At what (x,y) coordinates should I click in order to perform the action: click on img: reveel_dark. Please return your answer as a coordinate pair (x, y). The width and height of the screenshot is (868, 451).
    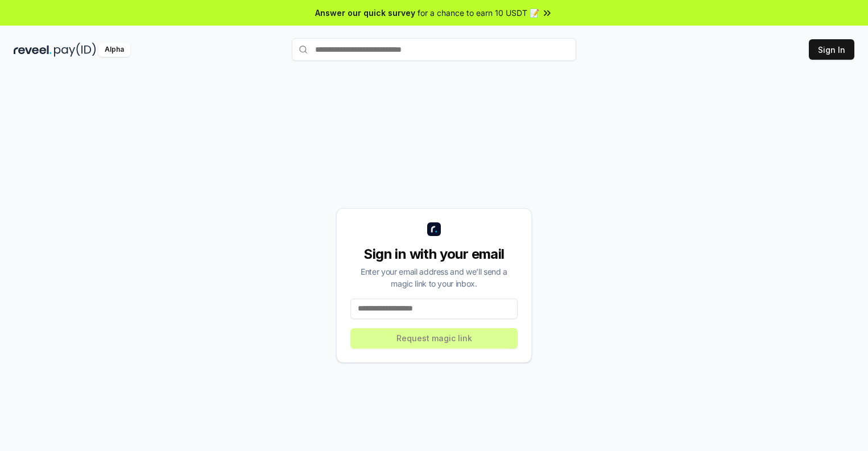
    Looking at the image, I should click on (33, 50).